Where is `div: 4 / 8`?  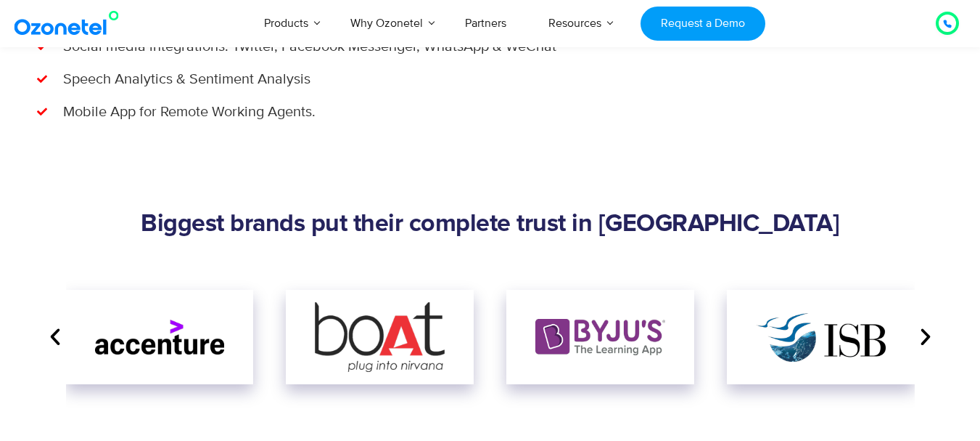
div: 4 / 8 is located at coordinates (821, 337).